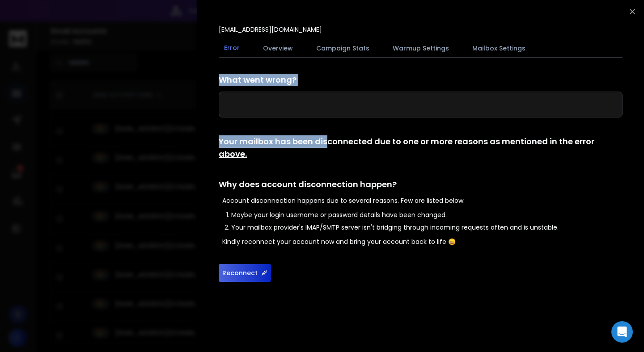 The image size is (644, 352). I want to click on p: Account disconnection happens due to several reasons. Few are listed below:, so click(422, 201).